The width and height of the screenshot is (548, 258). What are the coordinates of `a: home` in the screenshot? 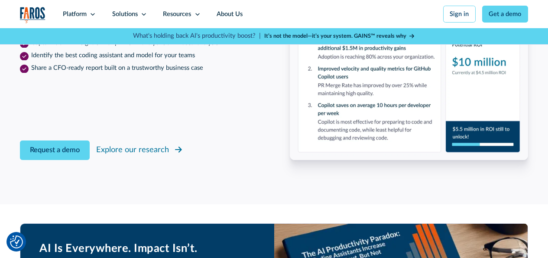 It's located at (32, 15).